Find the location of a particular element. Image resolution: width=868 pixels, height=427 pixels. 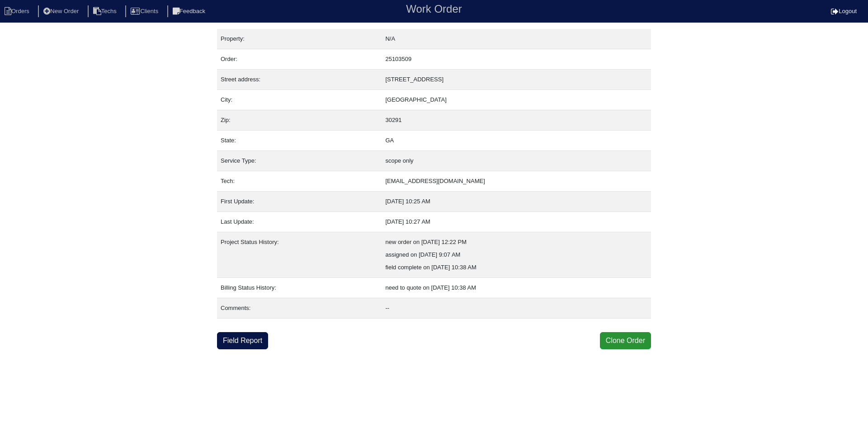

td: Tech: is located at coordinates (299, 181).